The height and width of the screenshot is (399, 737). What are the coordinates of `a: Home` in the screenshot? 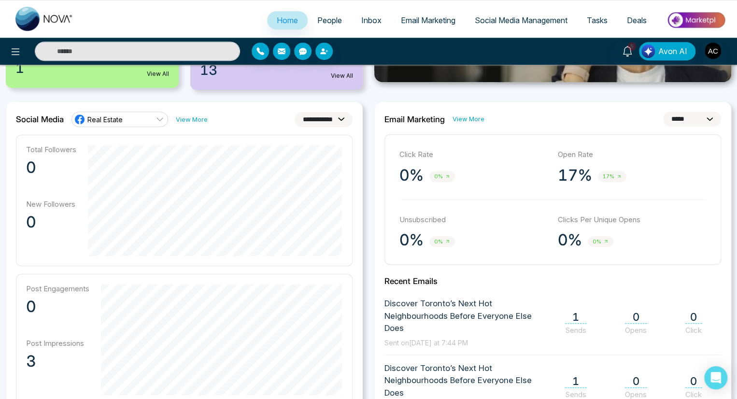 It's located at (287, 20).